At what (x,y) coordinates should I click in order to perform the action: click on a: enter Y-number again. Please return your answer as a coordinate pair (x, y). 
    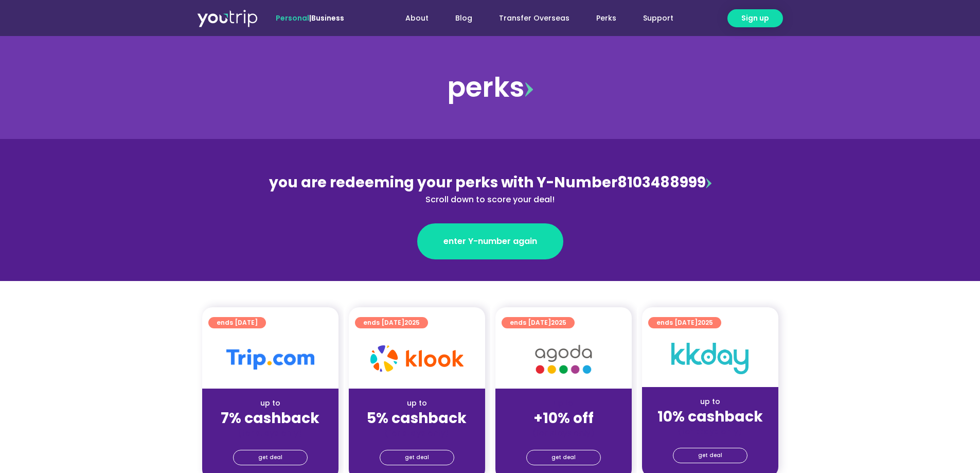
    Looking at the image, I should click on (491, 242).